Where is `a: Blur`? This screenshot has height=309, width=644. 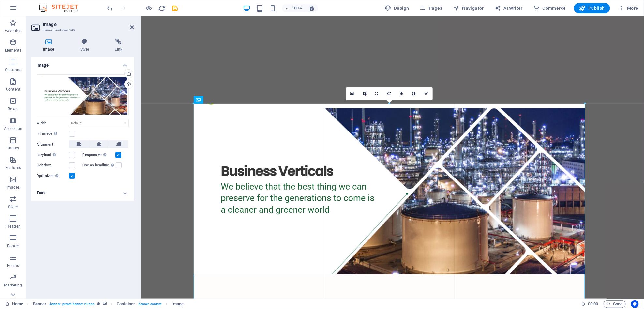
a: Blur is located at coordinates (401, 93).